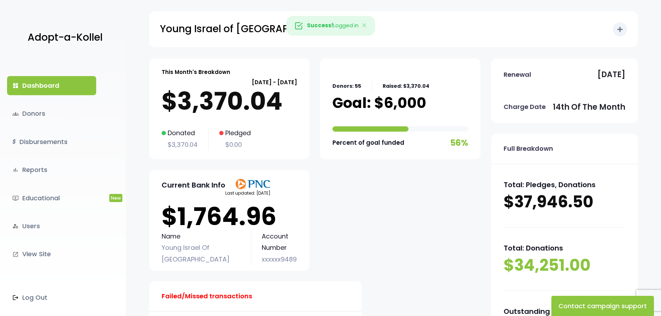 The image size is (661, 316). What do you see at coordinates (16, 226) in the screenshot?
I see `i: manage_accounts` at bounding box center [16, 226].